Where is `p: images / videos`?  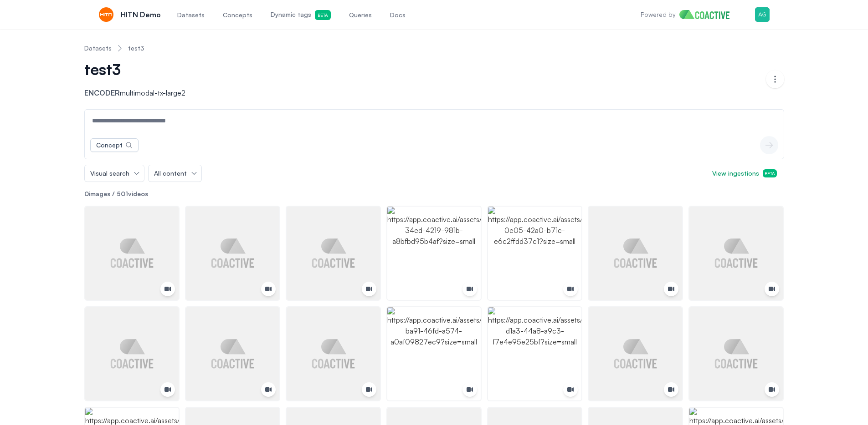 p: images / videos is located at coordinates (434, 194).